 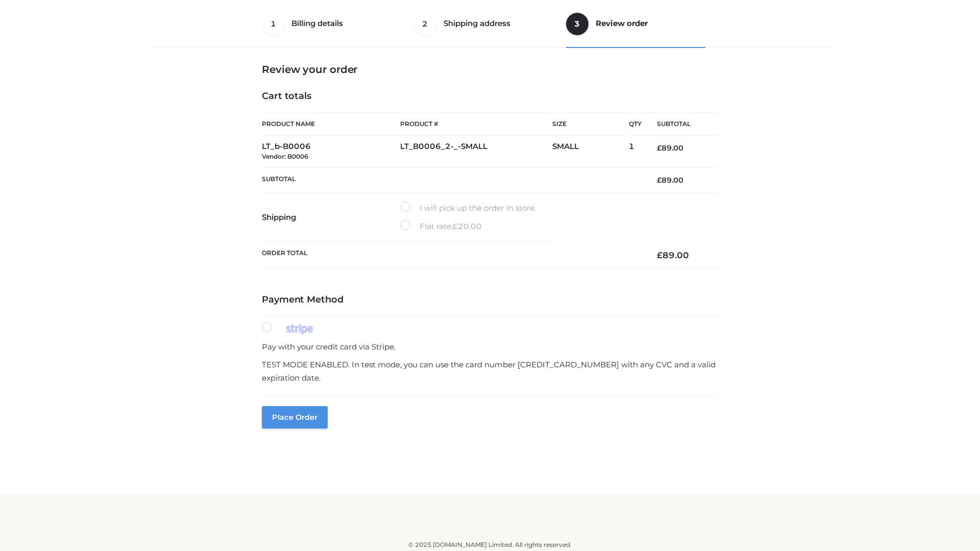 I want to click on td: SMALL, so click(x=590, y=151).